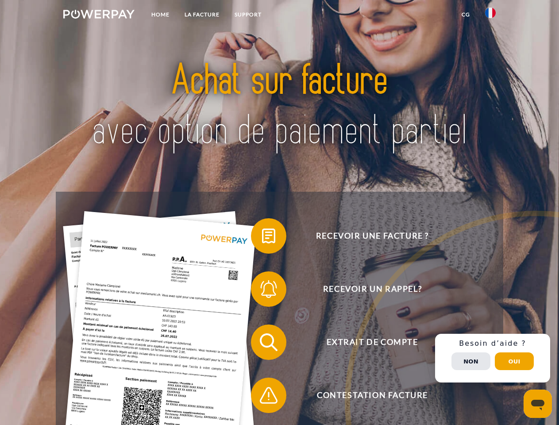 The image size is (559, 425). What do you see at coordinates (372, 395) in the screenshot?
I see `span: Contestation Facture` at bounding box center [372, 395].